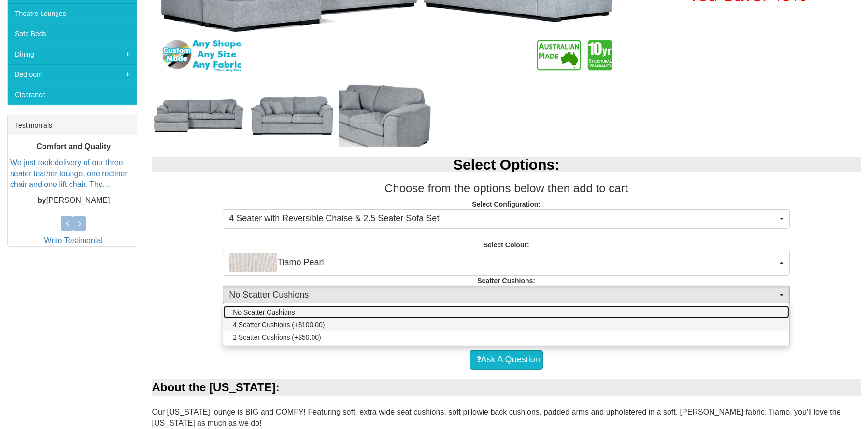  Describe the element at coordinates (506, 281) in the screenshot. I see `strong: Scatter Cushions:` at that location.